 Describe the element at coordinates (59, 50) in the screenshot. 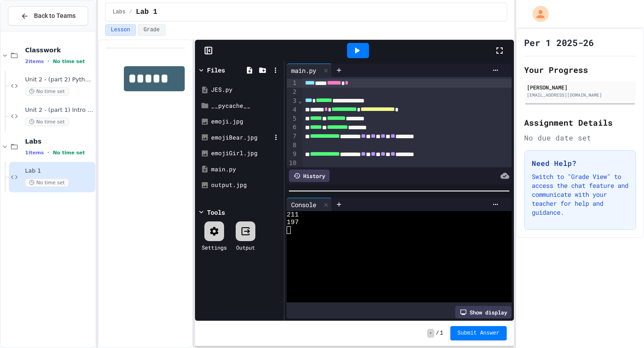

I see `span: Classwork` at that location.